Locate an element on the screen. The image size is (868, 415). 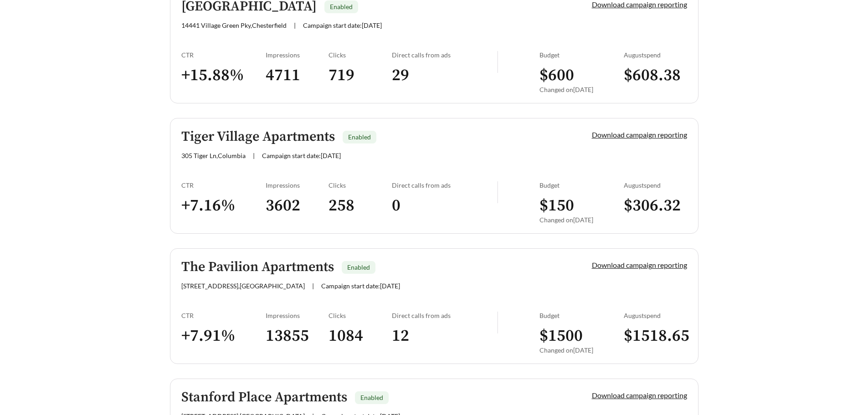
h3: + 7.91 % is located at coordinates (224, 335).